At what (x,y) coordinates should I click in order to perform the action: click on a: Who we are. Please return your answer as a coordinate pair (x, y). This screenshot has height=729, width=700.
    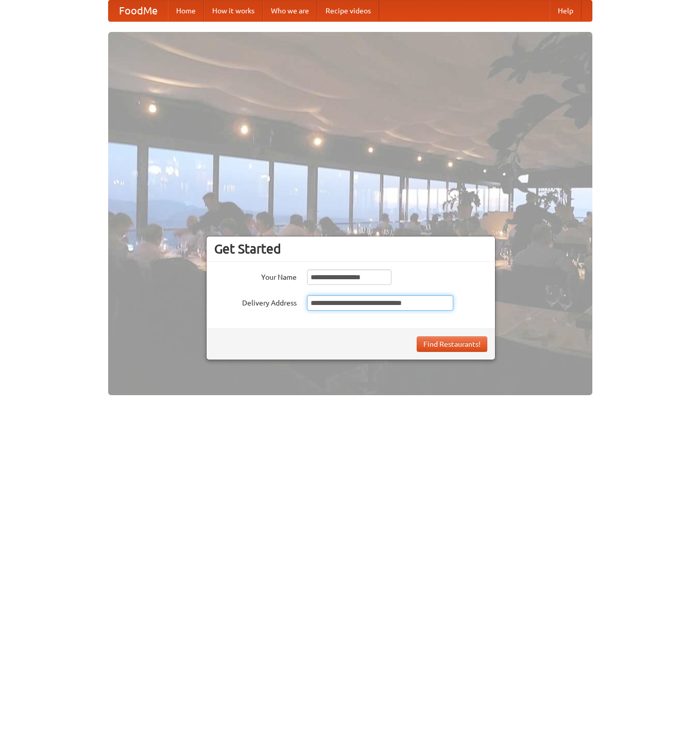
    Looking at the image, I should click on (290, 11).